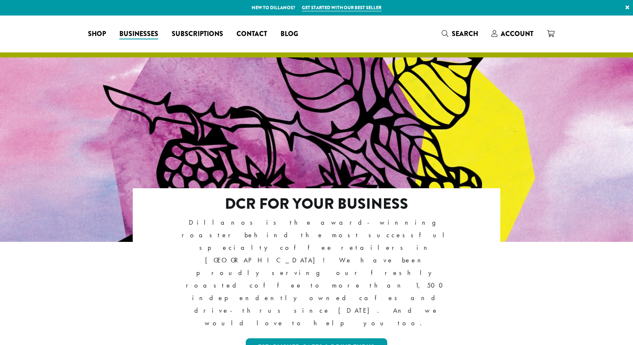  Describe the element at coordinates (252, 34) in the screenshot. I see `span: Contact` at that location.